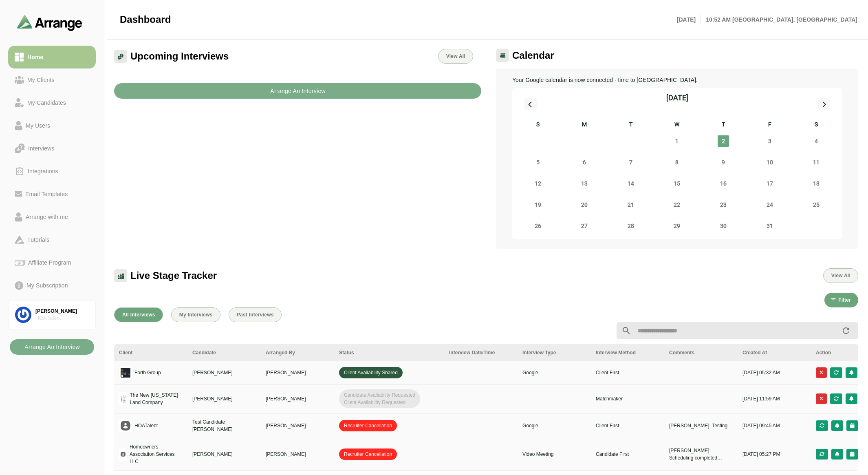  Describe the element at coordinates (770, 205) in the screenshot. I see `span: Friday, October 24, 2025` at that location.